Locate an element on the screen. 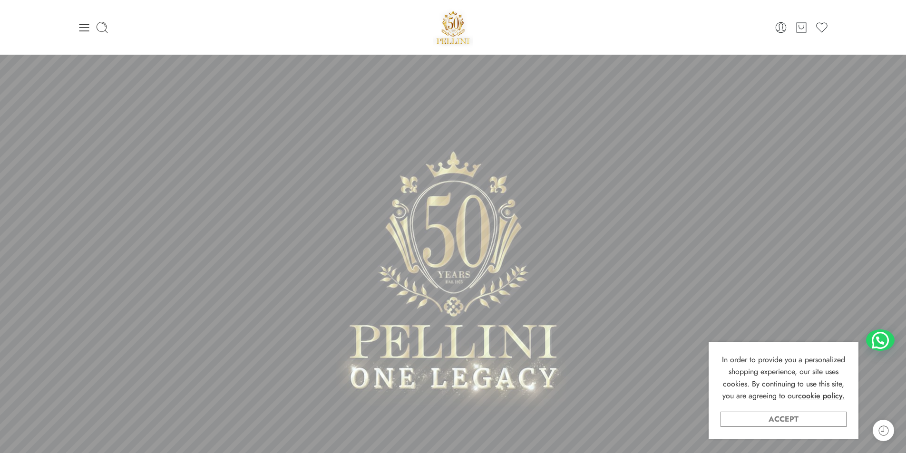 This screenshot has width=906, height=453. a: cookie policy. is located at coordinates (821, 396).